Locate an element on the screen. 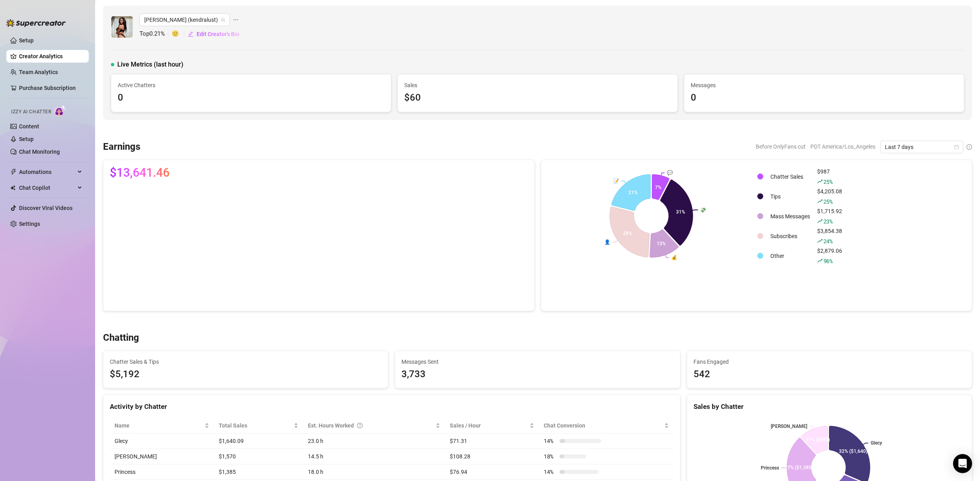 This screenshot has height=481, width=980. span: ellipsis is located at coordinates (235, 19).